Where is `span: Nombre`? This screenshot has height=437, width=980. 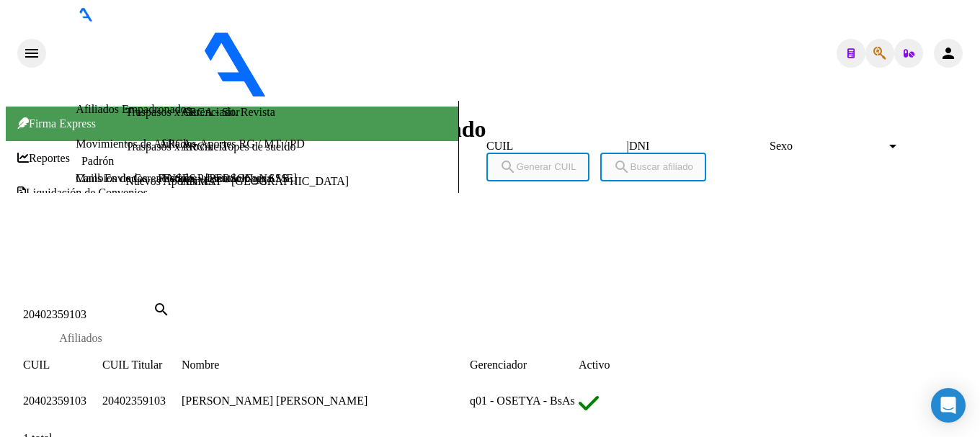
span: Nombre is located at coordinates (201, 364).